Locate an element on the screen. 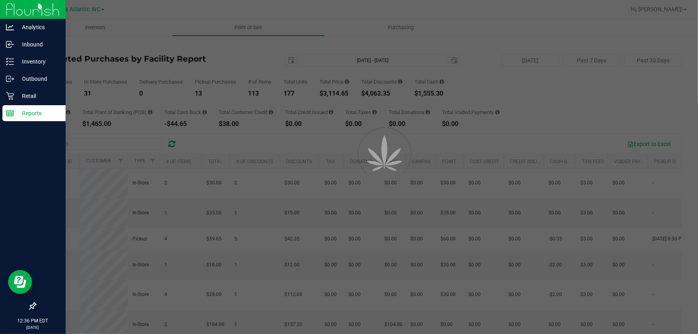  p: 12:36 PM EDT is located at coordinates (33, 321).